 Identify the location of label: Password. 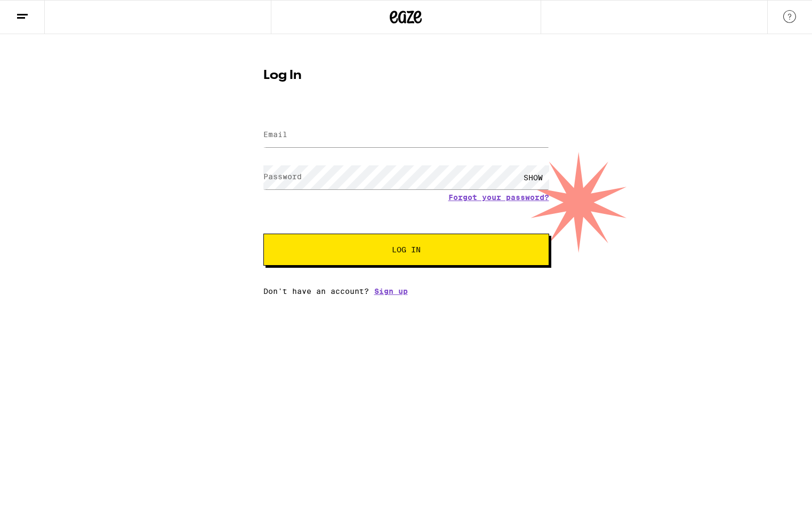
(283, 177).